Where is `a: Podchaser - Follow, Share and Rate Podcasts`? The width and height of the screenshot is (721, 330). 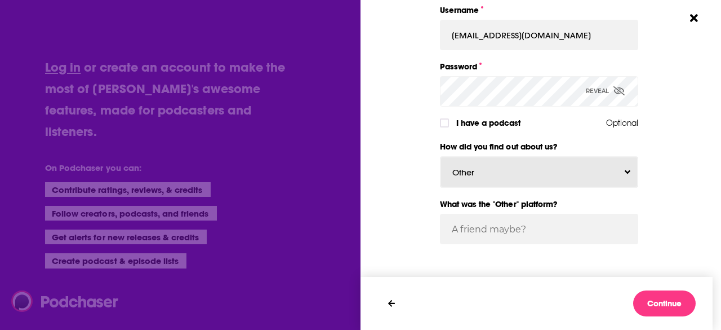
a: Podchaser - Follow, Share and Rate Podcasts is located at coordinates (61, 301).